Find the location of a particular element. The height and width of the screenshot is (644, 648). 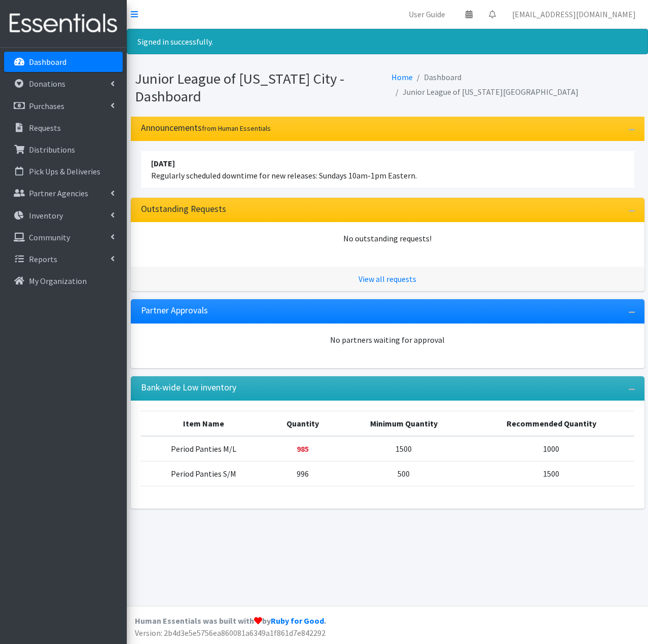

a: Ruby for Good is located at coordinates (297, 621).